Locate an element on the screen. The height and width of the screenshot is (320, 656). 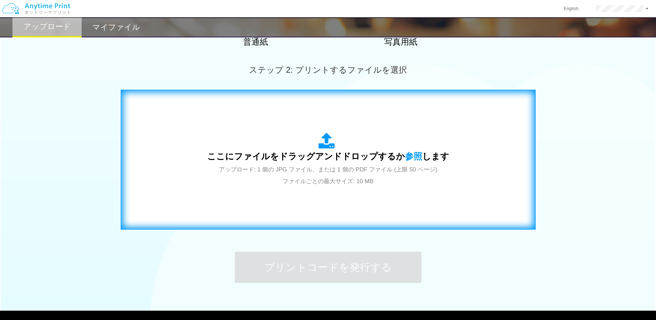
span: アップロード: 1 個の JPG ファイル、または 1 個の PDF ファイル (上限 50 ページ) ファイルごとの最大サイズ: 10 MB is located at coordinates (328, 175).